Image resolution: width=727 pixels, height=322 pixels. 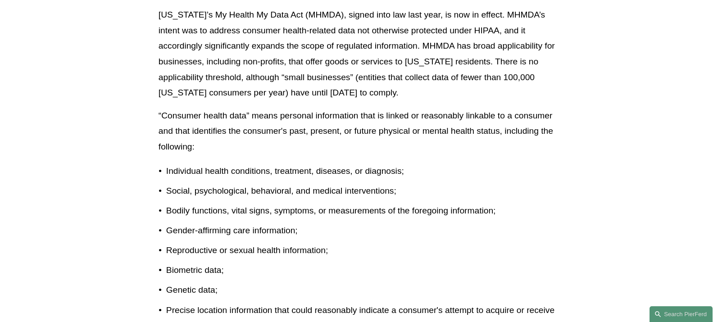 I want to click on a: Search this site, so click(x=681, y=314).